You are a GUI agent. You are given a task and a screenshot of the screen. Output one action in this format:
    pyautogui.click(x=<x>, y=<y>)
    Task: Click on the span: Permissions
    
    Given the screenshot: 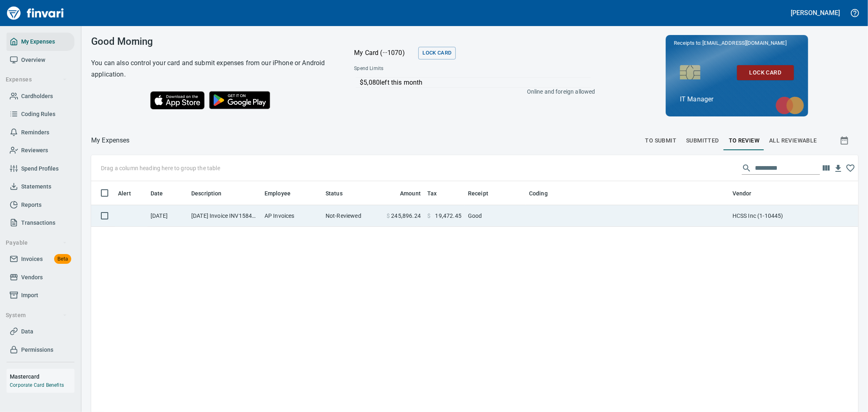 What is the action you would take?
    pyautogui.click(x=37, y=350)
    